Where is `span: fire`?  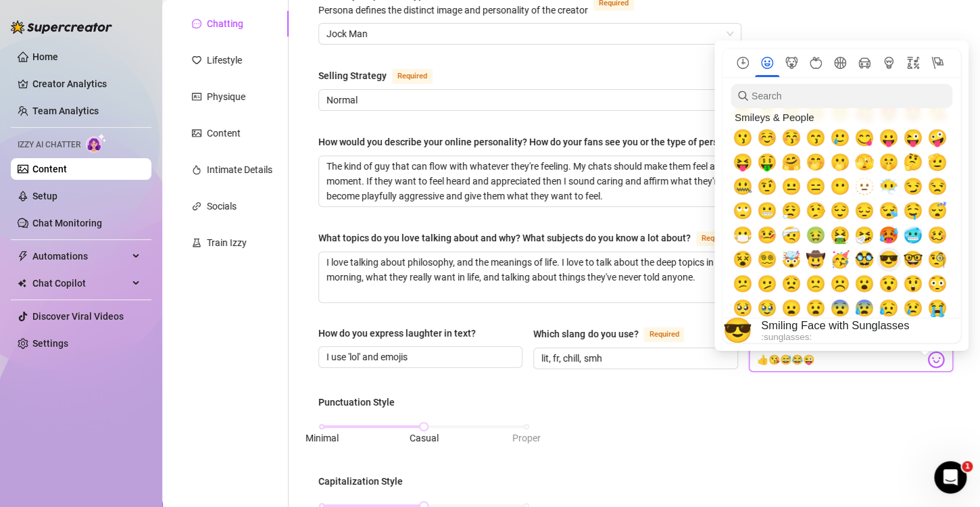 span: fire is located at coordinates (197, 170).